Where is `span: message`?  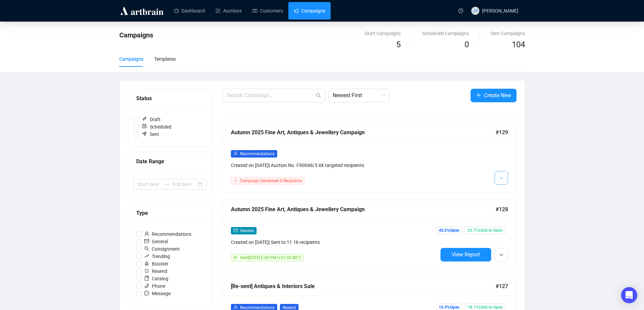 span: message is located at coordinates (147, 293).